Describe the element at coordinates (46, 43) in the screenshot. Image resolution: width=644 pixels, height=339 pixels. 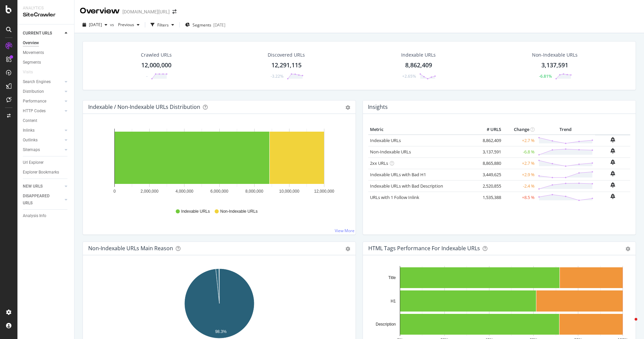
I see `a: Overview` at that location.